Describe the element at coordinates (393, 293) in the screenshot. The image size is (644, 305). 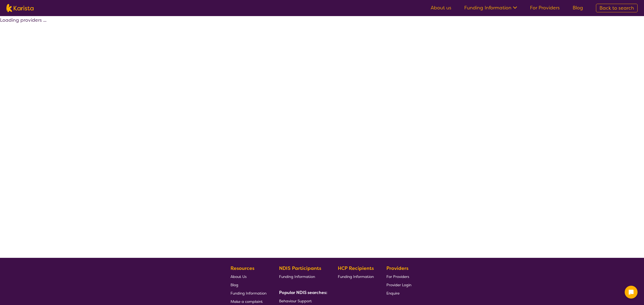
I see `span: Enquire` at that location.